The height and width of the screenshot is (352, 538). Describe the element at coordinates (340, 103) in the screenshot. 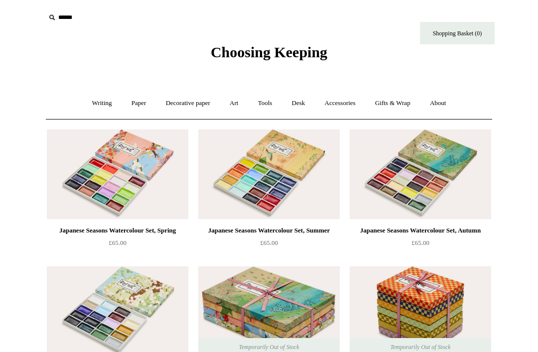

I see `a: Accessories` at that location.